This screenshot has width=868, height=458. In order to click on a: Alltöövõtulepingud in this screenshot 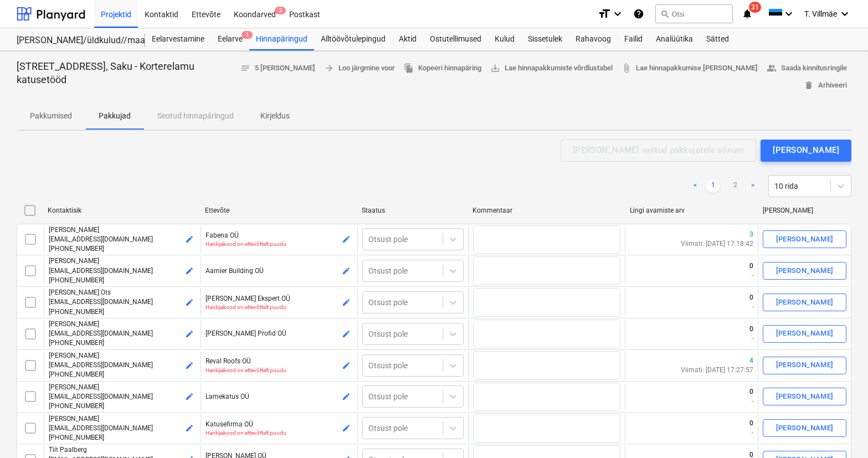, I will do `click(353, 39)`.